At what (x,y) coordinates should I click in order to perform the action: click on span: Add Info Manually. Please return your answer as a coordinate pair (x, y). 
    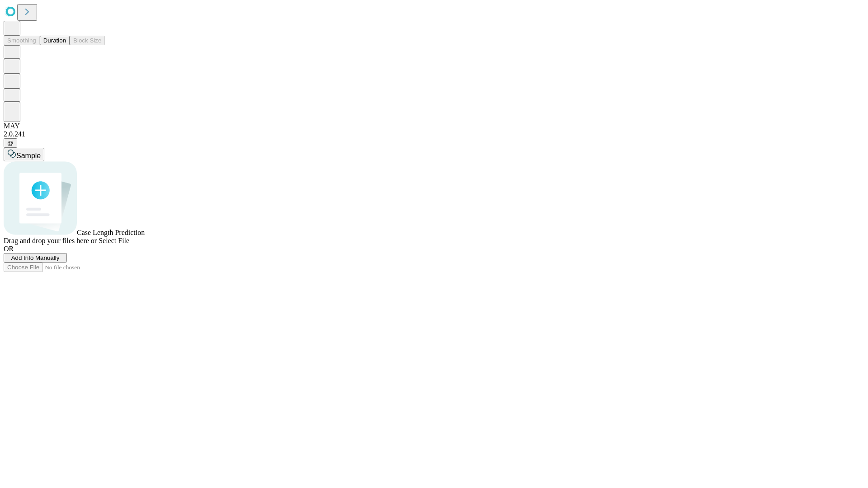
    Looking at the image, I should click on (35, 258).